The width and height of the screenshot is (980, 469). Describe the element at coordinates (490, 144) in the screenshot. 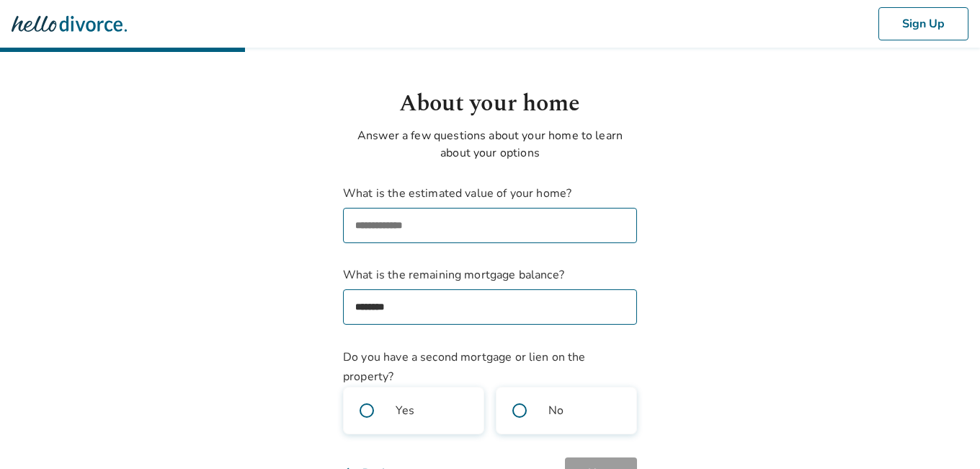

I see `p: Answer a few questions about your home to learn about your options` at that location.